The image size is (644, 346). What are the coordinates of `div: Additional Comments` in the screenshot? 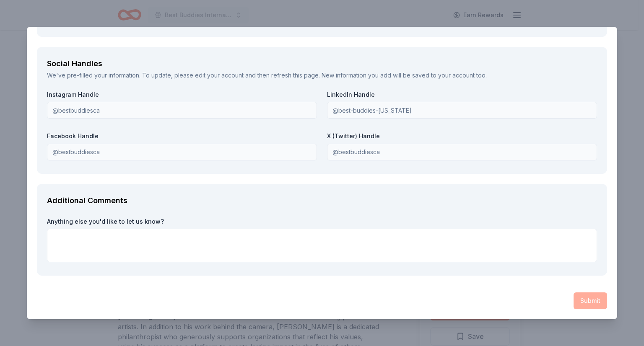 It's located at (322, 201).